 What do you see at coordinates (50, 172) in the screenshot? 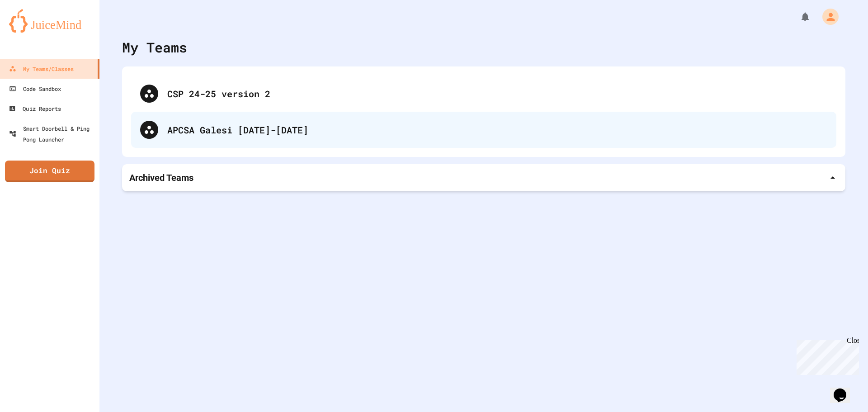
I see `a: Join Quiz` at bounding box center [50, 172].